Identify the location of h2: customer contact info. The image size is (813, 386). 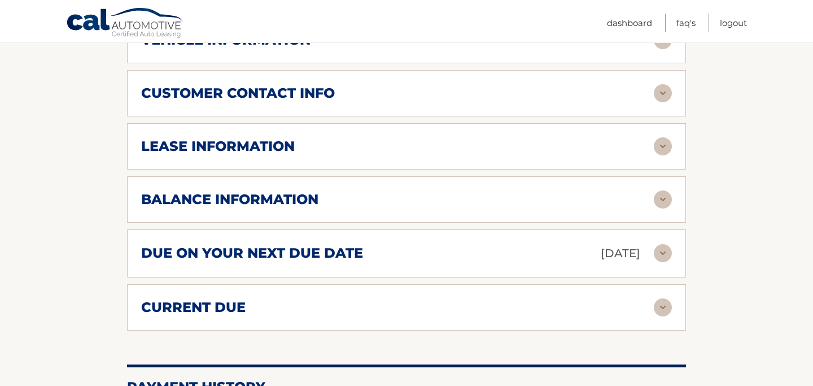
(238, 93).